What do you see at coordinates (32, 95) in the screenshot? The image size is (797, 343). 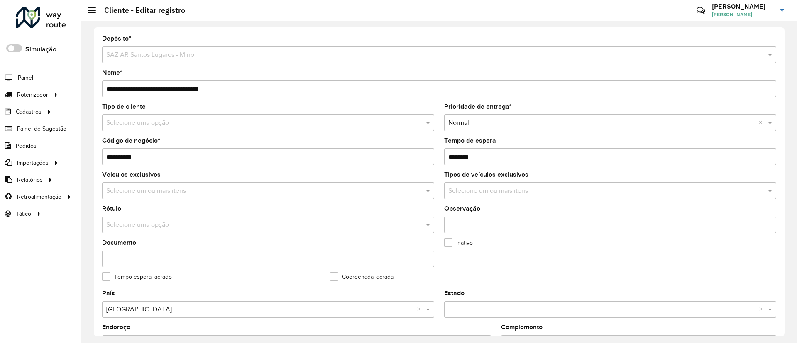 I see `span: Roteirizador` at bounding box center [32, 95].